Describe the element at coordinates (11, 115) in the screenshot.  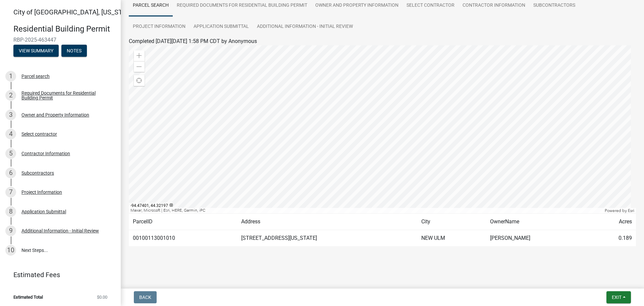
I see `div: 3` at that location.